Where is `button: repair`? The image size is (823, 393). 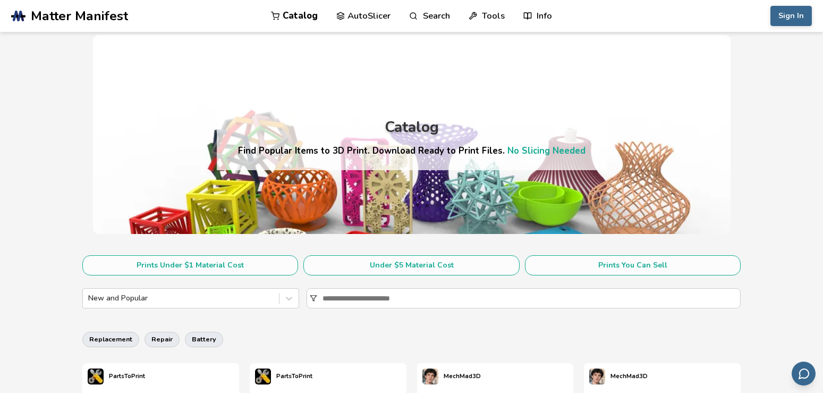
button: repair is located at coordinates (162, 339).